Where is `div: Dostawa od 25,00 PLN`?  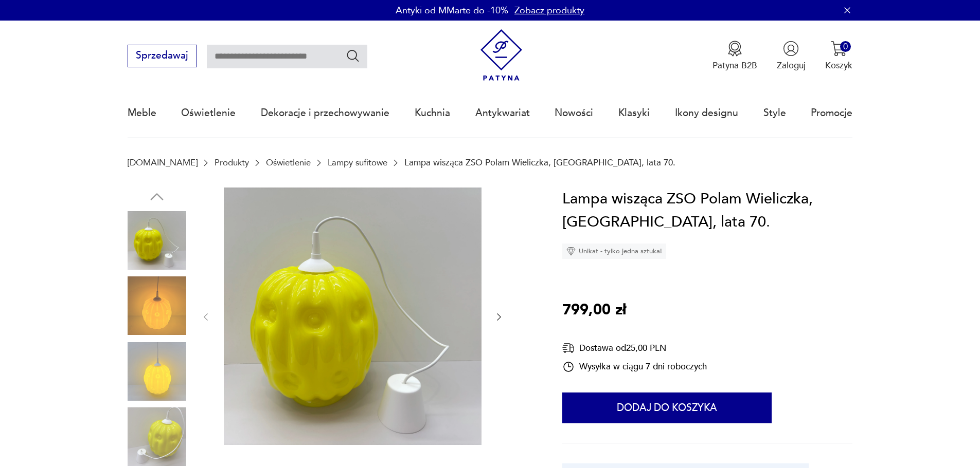 div: Dostawa od 25,00 PLN is located at coordinates (635, 348).